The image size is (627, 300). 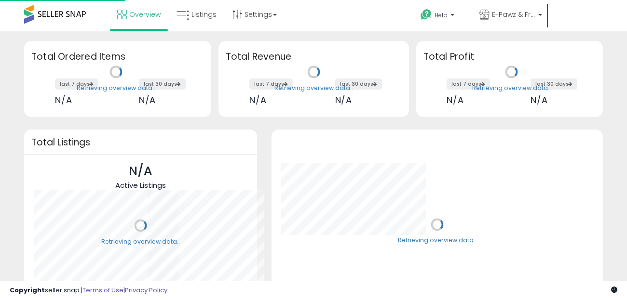 What do you see at coordinates (513, 14) in the screenshot?
I see `span: E-Pawz & Friends` at bounding box center [513, 14].